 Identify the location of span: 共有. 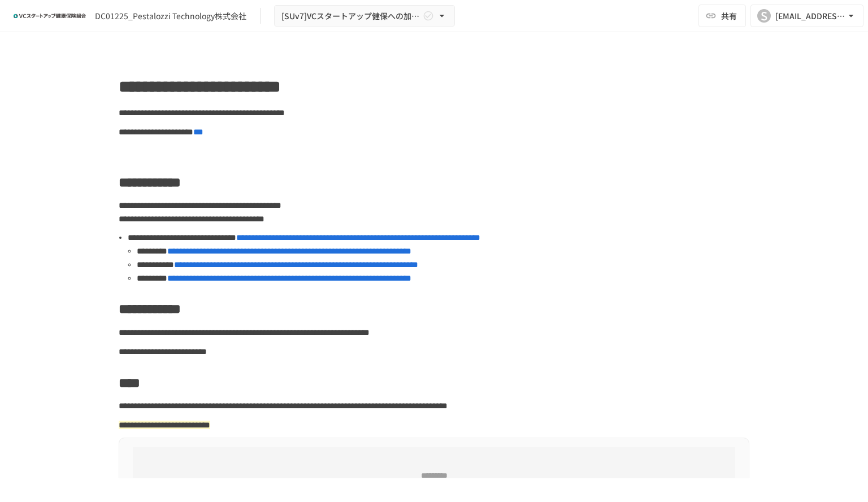
(729, 16).